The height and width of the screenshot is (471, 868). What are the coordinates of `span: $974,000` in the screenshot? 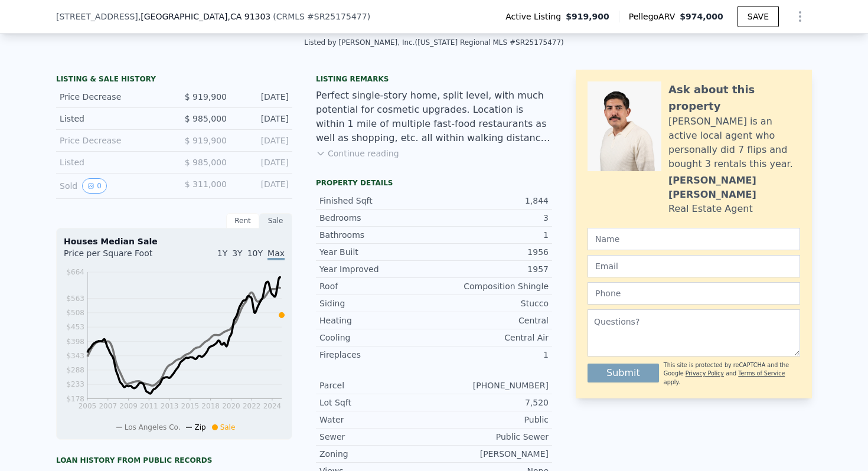 It's located at (701, 17).